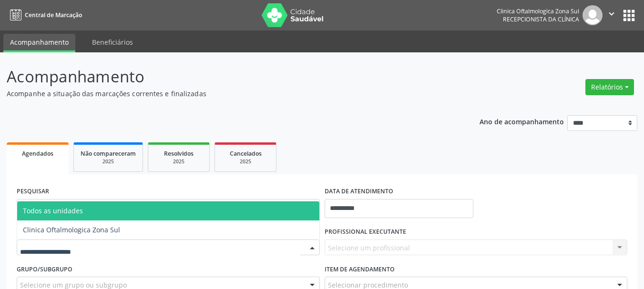 This screenshot has width=644, height=289. Describe the element at coordinates (227, 77) in the screenshot. I see `p: Acompanhamento` at that location.